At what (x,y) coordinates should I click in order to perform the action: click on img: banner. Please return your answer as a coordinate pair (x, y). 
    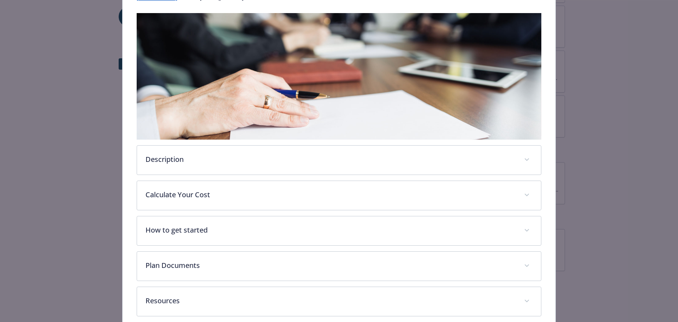
    Looking at the image, I should click on (339, 76).